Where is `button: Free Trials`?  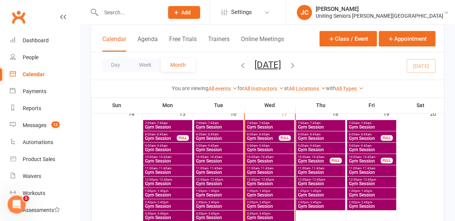 button: Free Trials is located at coordinates (183, 43).